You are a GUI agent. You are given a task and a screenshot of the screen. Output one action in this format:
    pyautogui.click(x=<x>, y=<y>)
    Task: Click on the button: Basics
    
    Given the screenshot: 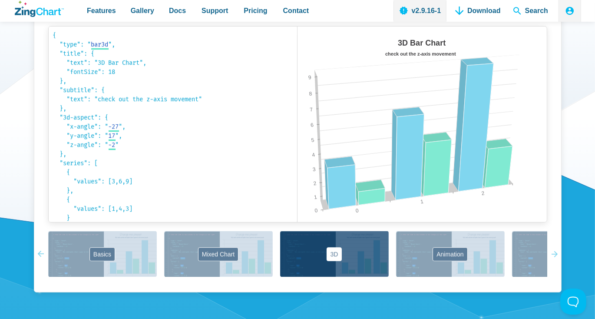 What is the action you would take?
    pyautogui.click(x=102, y=253)
    